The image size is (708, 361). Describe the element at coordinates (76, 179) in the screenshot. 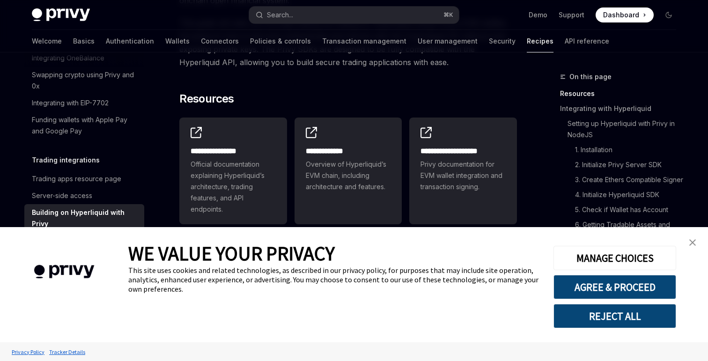

I see `div: Trading apps resource page` at that location.